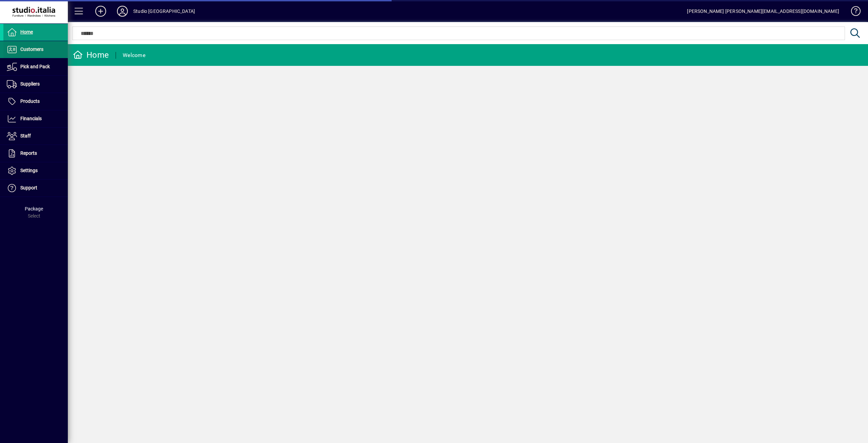 This screenshot has height=443, width=868. I want to click on a: Knowledge Base, so click(853, 12).